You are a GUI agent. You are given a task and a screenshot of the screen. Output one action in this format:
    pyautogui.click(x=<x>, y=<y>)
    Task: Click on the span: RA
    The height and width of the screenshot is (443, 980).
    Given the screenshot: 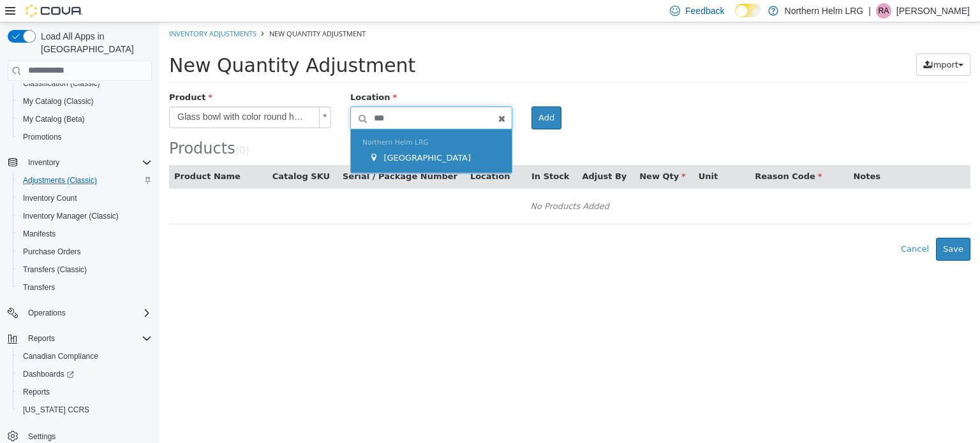 What is the action you would take?
    pyautogui.click(x=884, y=11)
    